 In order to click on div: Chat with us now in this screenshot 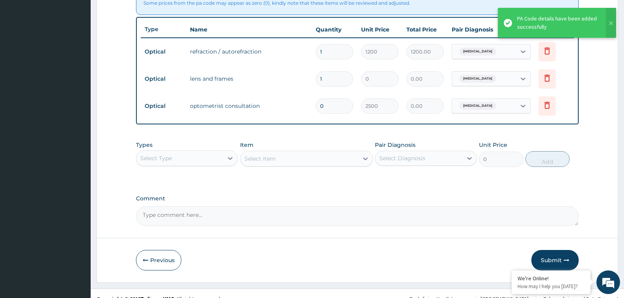, I will do `click(87, 49)`.